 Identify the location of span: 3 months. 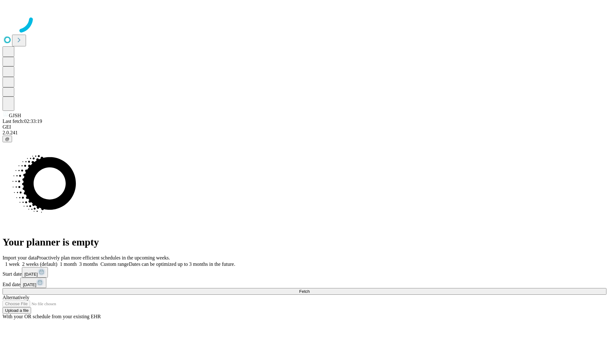
(88, 264).